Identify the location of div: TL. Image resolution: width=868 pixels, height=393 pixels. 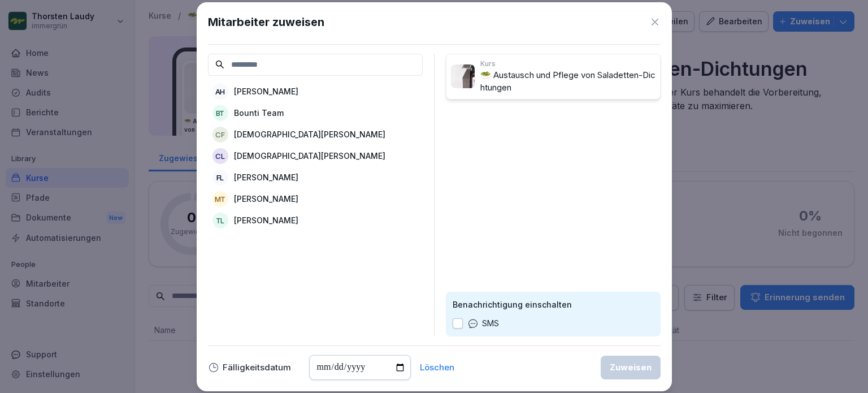
(220, 221).